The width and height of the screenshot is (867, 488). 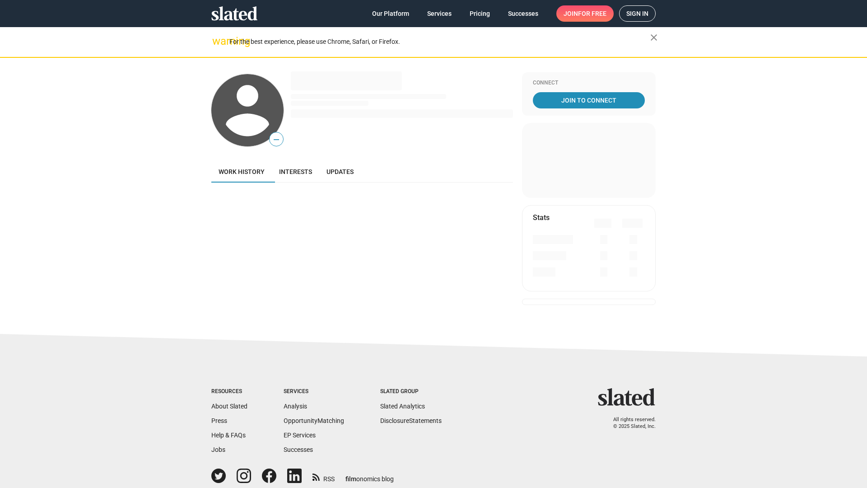 What do you see at coordinates (411, 391) in the screenshot?
I see `div: Slated Group` at bounding box center [411, 391].